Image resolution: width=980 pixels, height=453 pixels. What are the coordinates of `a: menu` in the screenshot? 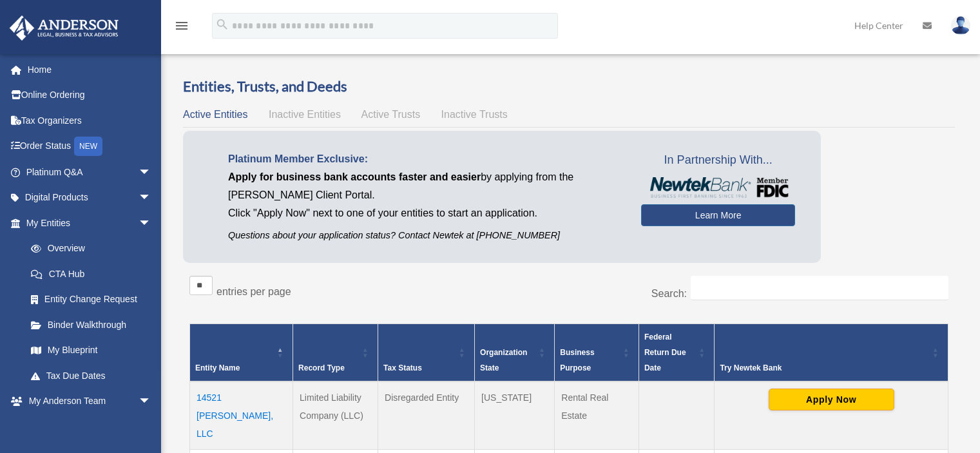 It's located at (181, 27).